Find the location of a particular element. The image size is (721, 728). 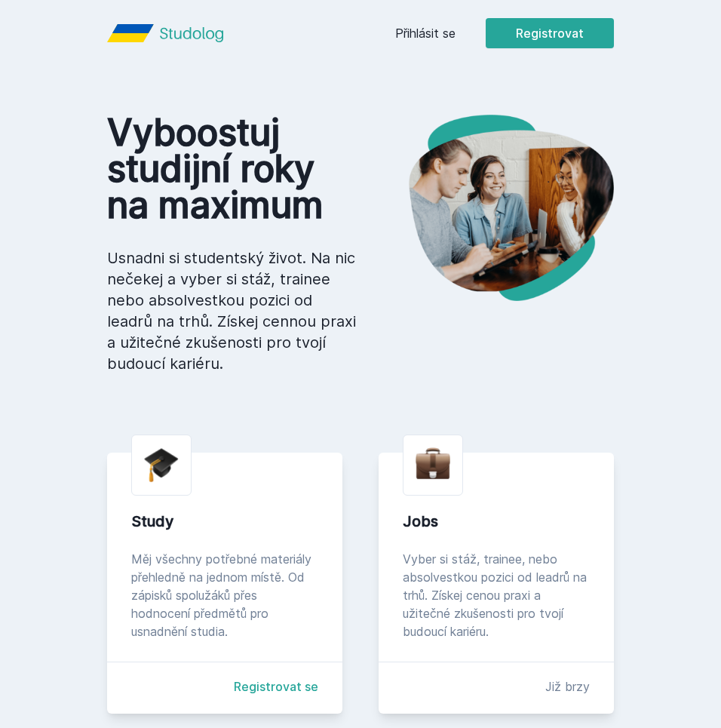

div: Vyber si stáž, trainee, nebo absolvestkou pozici od leadrů na trhů. Získej cenou praxi a užitečné... is located at coordinates (496, 596).